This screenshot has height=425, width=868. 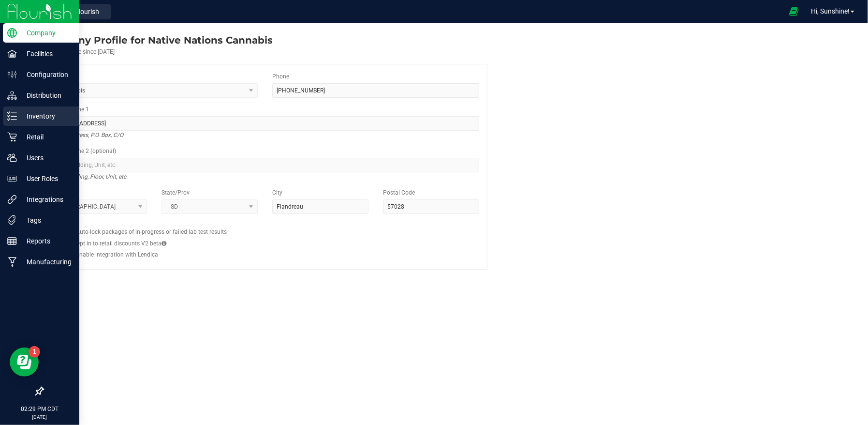 What do you see at coordinates (12, 75) in the screenshot?
I see `inline-svg: Configuration` at bounding box center [12, 75].